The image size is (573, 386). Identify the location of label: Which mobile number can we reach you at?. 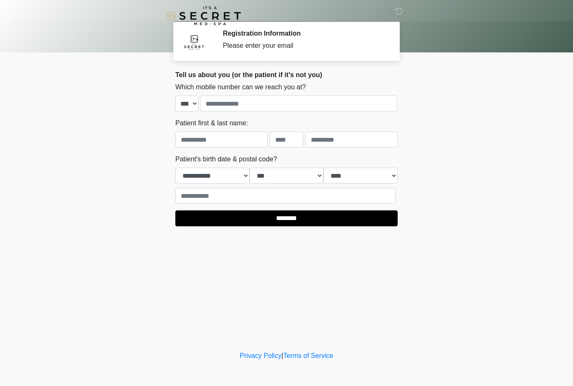
(240, 87).